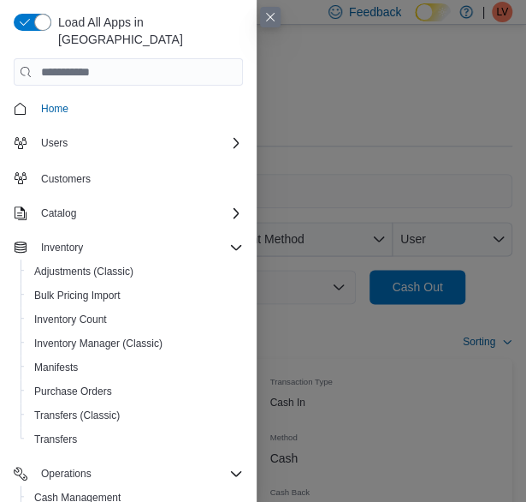  Describe the element at coordinates (70, 319) in the screenshot. I see `a: Inventory Count` at that location.